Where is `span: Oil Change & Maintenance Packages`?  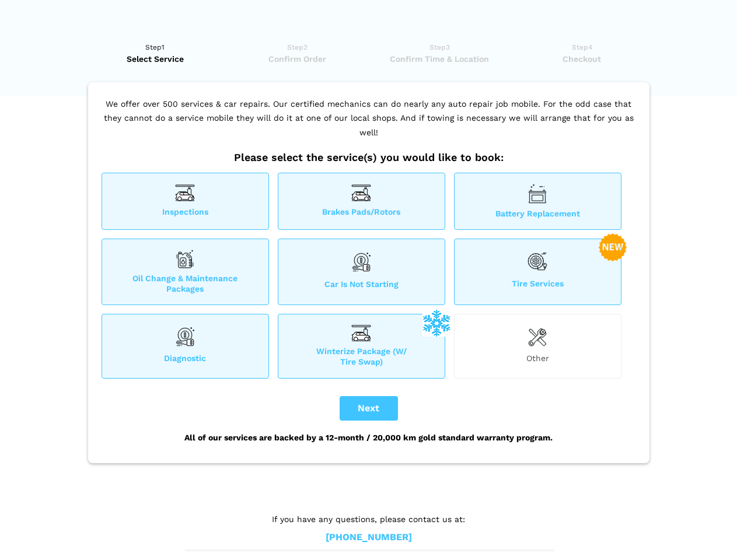 span: Oil Change & Maintenance Packages is located at coordinates (185, 284).